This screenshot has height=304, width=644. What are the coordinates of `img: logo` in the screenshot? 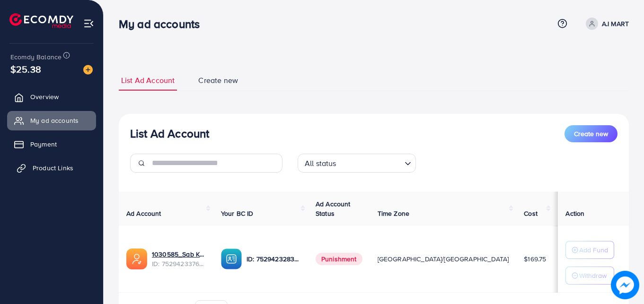 It's located at (41, 20).